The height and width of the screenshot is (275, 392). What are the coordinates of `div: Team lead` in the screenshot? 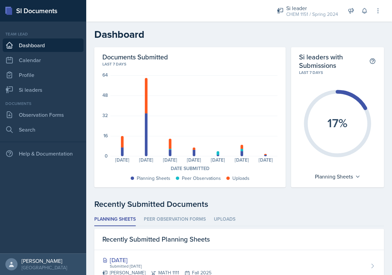 It's located at (43, 34).